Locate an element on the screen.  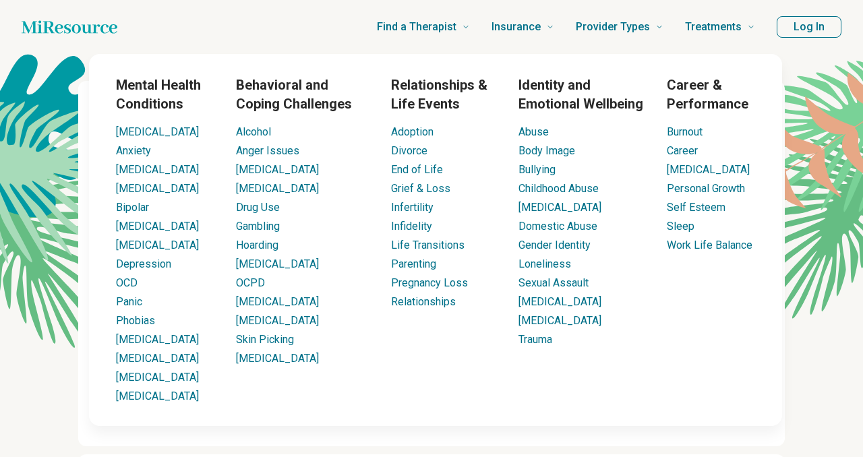
a: Domestic Abuse is located at coordinates (557, 226).